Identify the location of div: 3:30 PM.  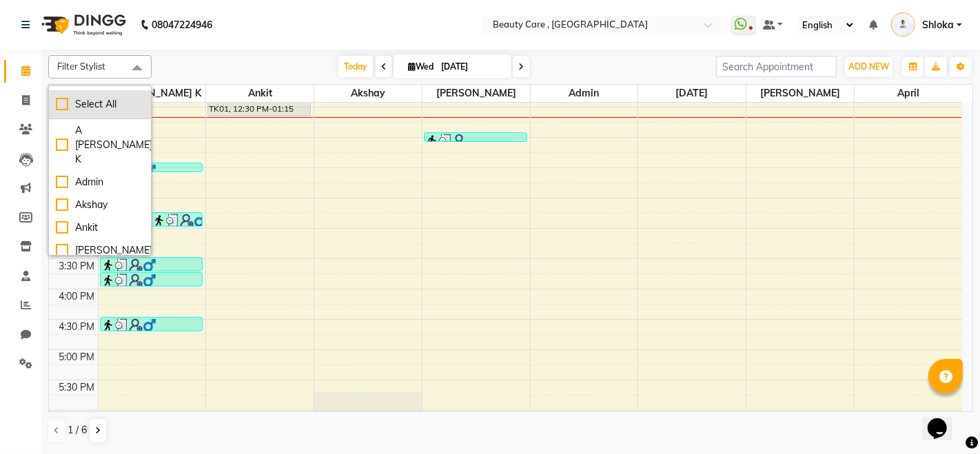
(77, 266).